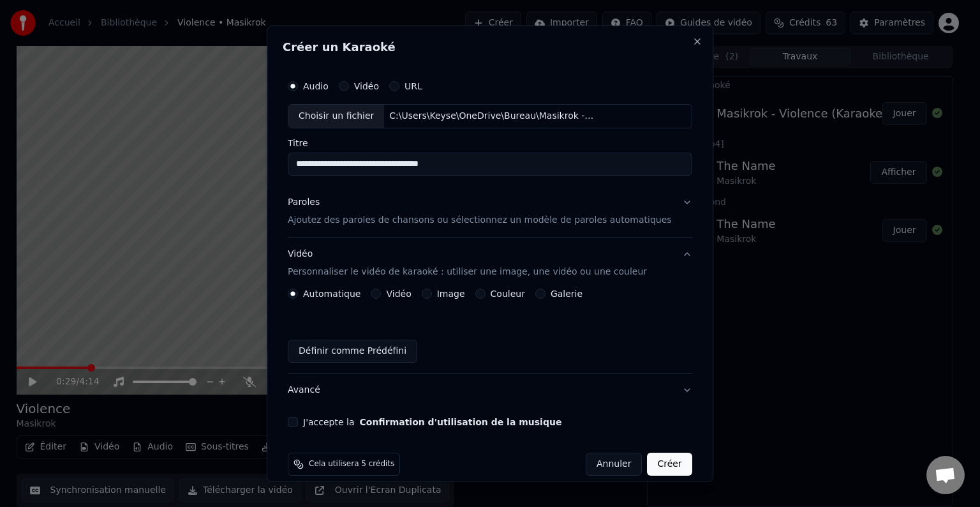 Image resolution: width=980 pixels, height=507 pixels. Describe the element at coordinates (432, 422) in the screenshot. I see `label: J'accepte la` at that location.